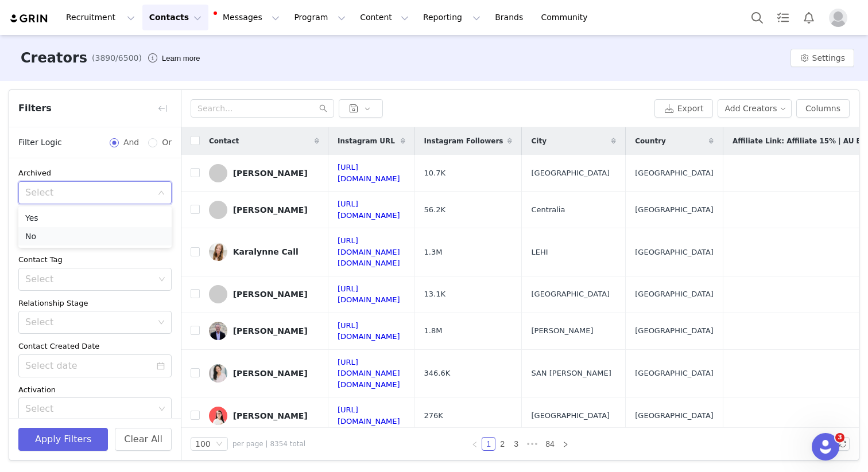  I want to click on a: 3, so click(516, 444).